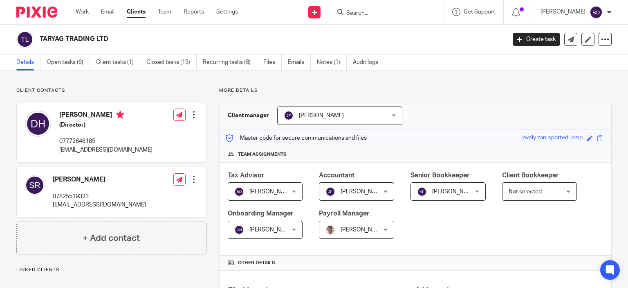 Image resolution: width=628 pixels, height=288 pixels. Describe the element at coordinates (337, 175) in the screenshot. I see `span: Accountant` at that location.